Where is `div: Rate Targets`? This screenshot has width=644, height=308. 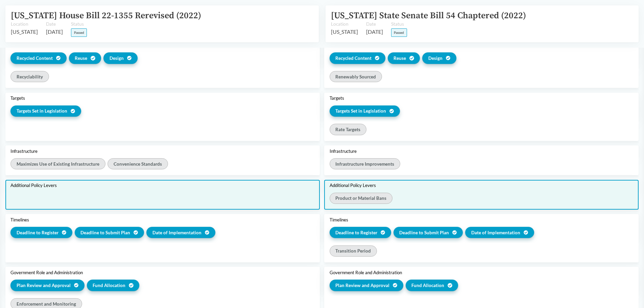
div: Rate Targets is located at coordinates (348, 129).